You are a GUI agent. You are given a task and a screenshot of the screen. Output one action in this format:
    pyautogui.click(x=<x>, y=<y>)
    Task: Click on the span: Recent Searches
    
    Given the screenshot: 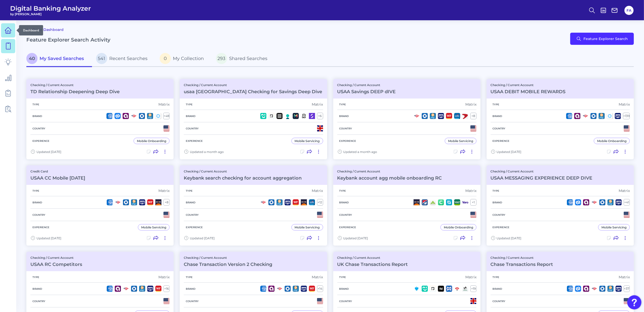 What is the action you would take?
    pyautogui.click(x=128, y=59)
    